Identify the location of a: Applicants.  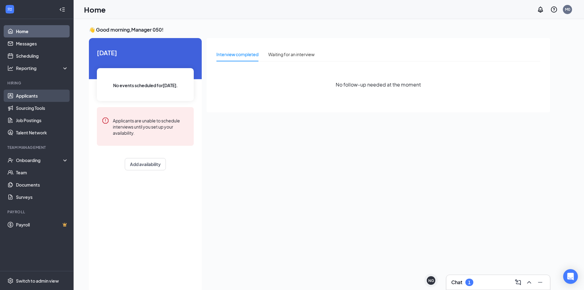
(42, 96).